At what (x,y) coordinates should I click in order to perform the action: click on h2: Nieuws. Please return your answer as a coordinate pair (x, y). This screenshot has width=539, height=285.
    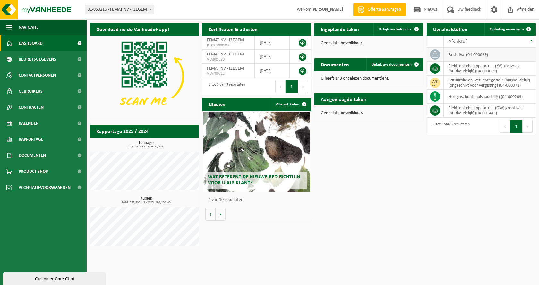
    Looking at the image, I should click on (217, 104).